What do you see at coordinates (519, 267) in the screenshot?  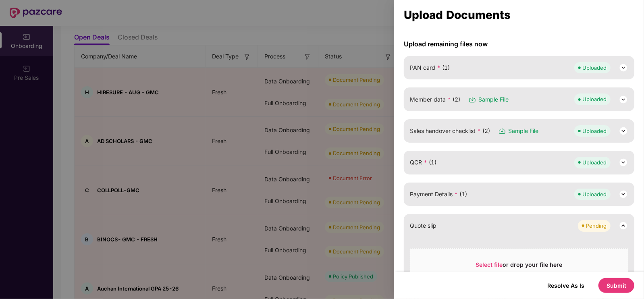 I see `div: or drop your file here` at bounding box center [519, 267].